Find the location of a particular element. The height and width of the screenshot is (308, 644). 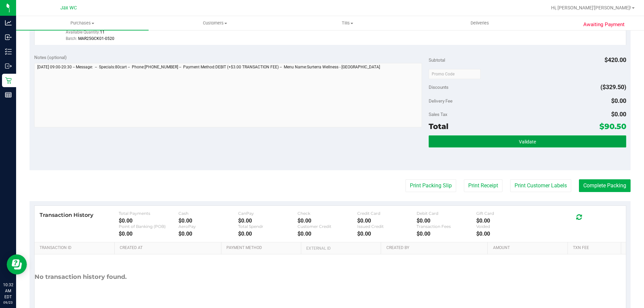

inline-svg: Retail is located at coordinates (8, 80).